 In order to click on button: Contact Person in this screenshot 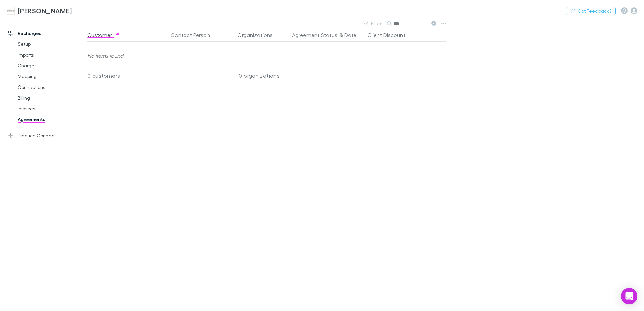, I will do `click(194, 35)`.